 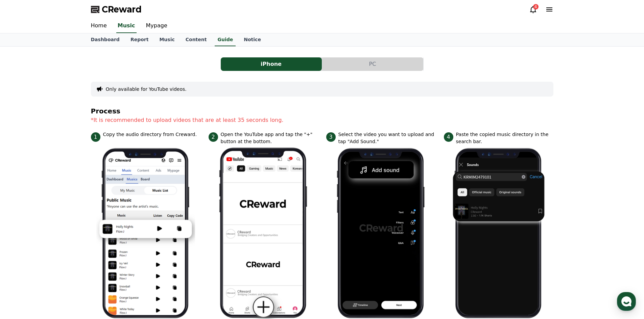 What do you see at coordinates (140, 40) in the screenshot?
I see `a: Report` at bounding box center [140, 40].